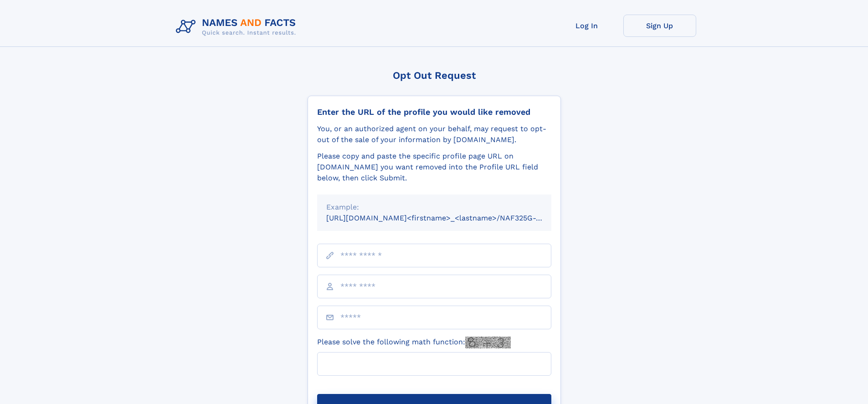  What do you see at coordinates (434, 134) in the screenshot?
I see `div: You, or an authorized agent on your behalf, may request to opt-out of the sale of your informatio...` at bounding box center [434, 134].